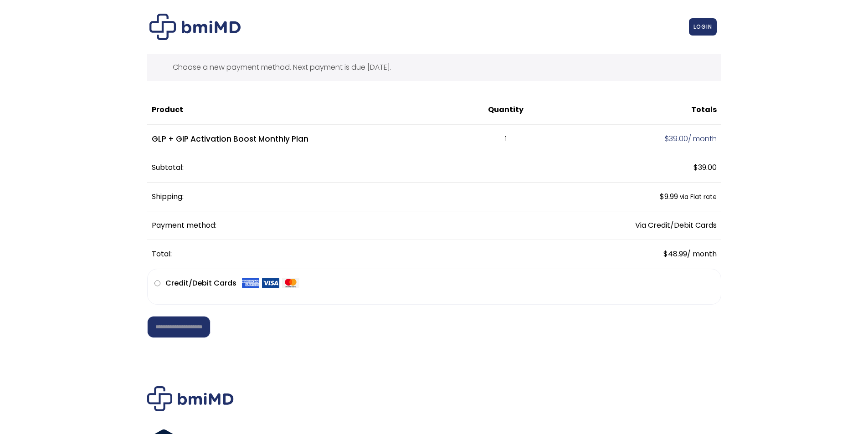 The image size is (868, 434). Describe the element at coordinates (195, 27) in the screenshot. I see `img: Checkout` at that location.